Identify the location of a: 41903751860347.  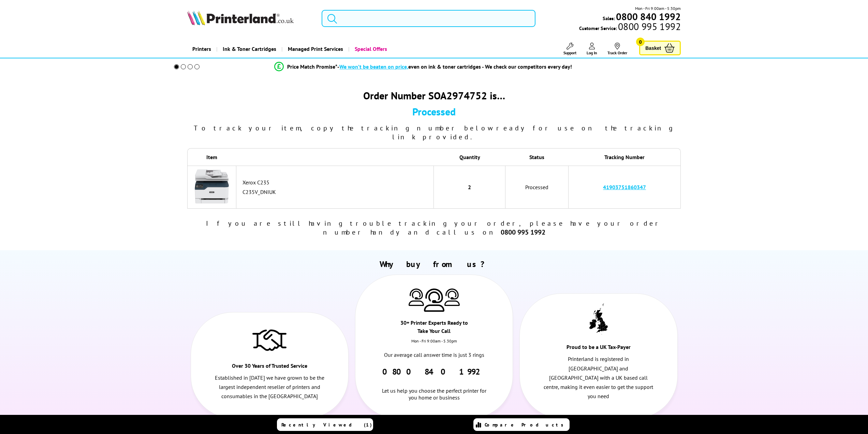
(624, 187).